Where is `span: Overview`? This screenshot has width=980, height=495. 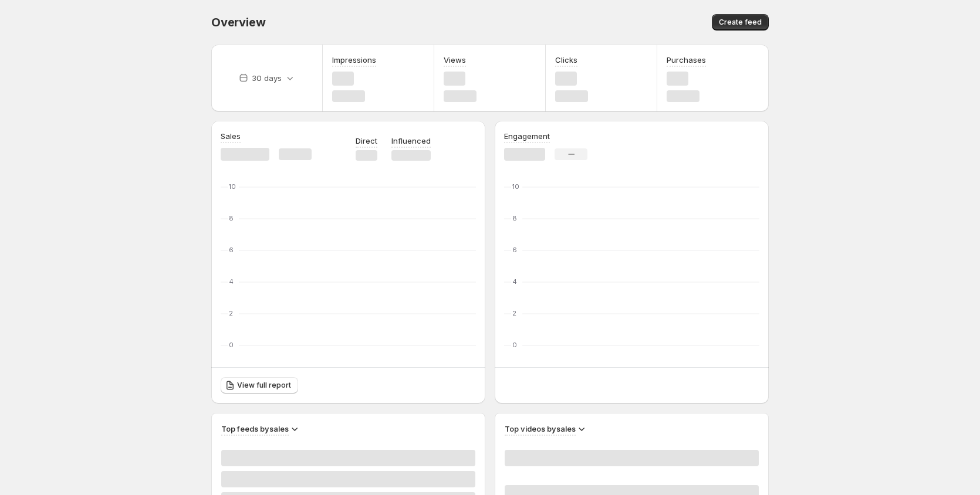
span: Overview is located at coordinates (238, 22).